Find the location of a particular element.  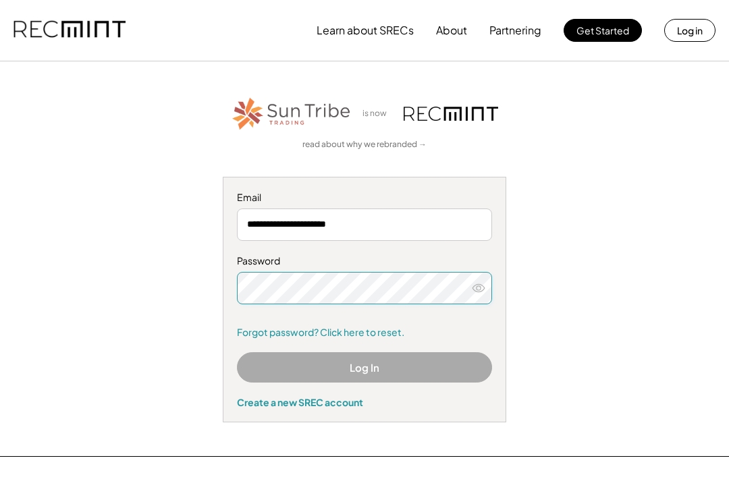

button: Log in is located at coordinates (690, 30).